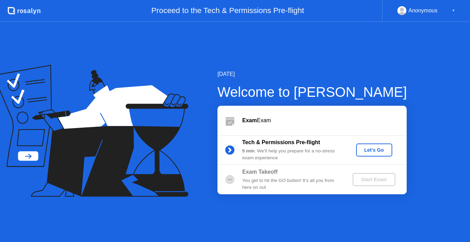 Image resolution: width=470 pixels, height=242 pixels. I want to click on button: Let's Go, so click(374, 150).